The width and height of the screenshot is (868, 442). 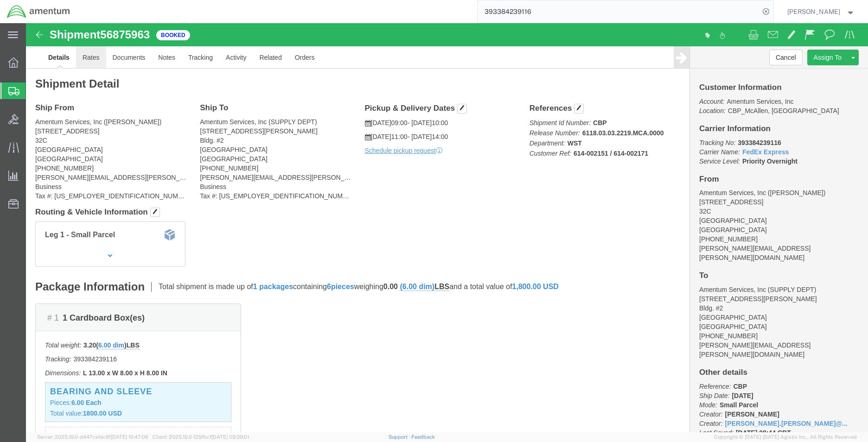 What do you see at coordinates (400, 437) in the screenshot?
I see `a: Support` at bounding box center [400, 437].